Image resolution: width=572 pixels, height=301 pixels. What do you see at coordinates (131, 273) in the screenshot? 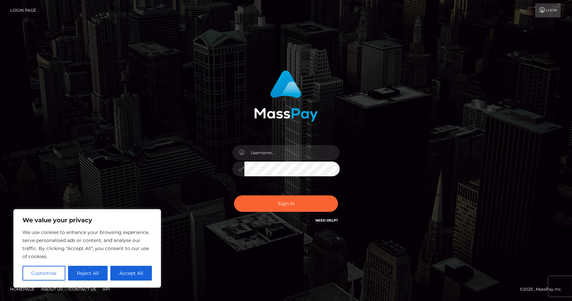
I see `button: Accept All` at bounding box center [131, 273].